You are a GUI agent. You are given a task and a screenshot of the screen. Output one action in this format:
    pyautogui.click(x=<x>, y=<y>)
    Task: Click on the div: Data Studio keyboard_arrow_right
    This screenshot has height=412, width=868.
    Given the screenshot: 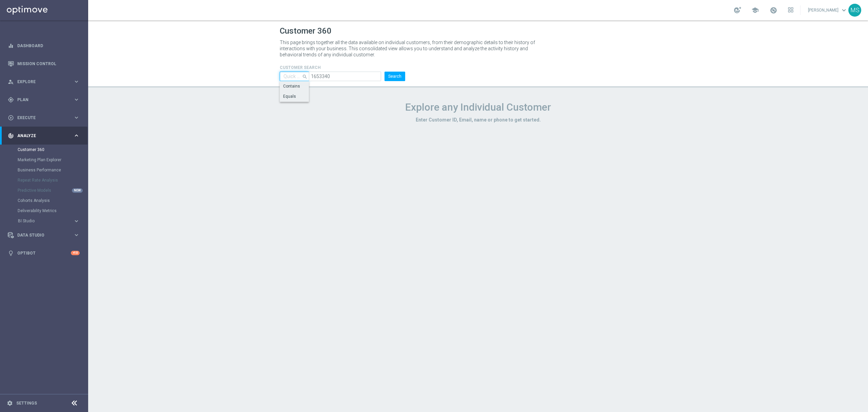 What is the action you would take?
    pyautogui.click(x=44, y=235)
    